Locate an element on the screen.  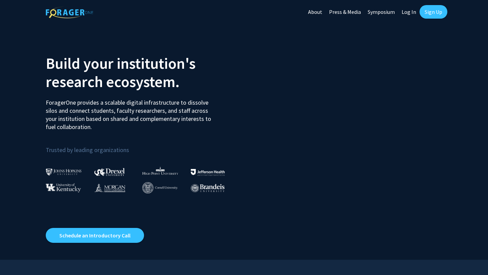
p: ForagerOne provides a scalable digital infrastructure to dissolve silos and connect students, fac... is located at coordinates (131, 112).